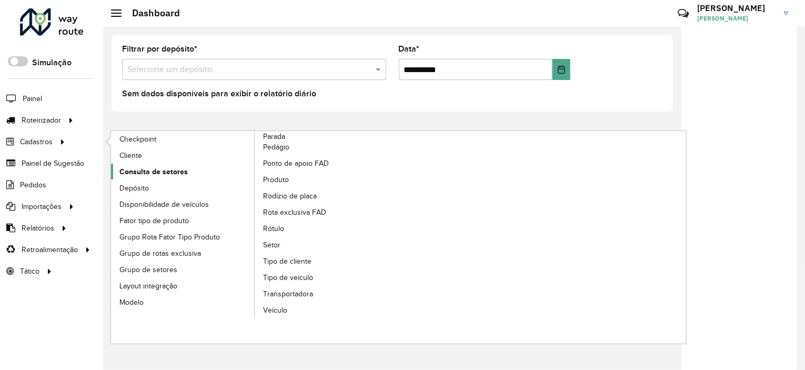 Image resolution: width=805 pixels, height=370 pixels. Describe the element at coordinates (183, 188) in the screenshot. I see `a: Depósito` at that location.